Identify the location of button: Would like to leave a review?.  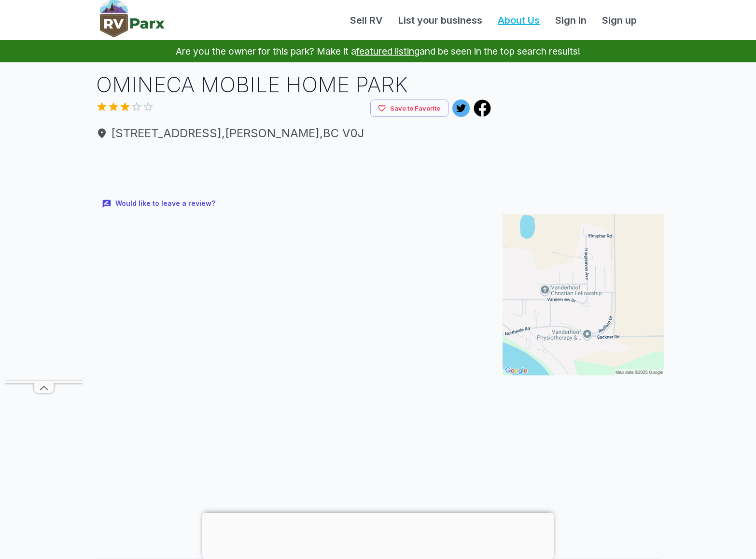
(159, 204).